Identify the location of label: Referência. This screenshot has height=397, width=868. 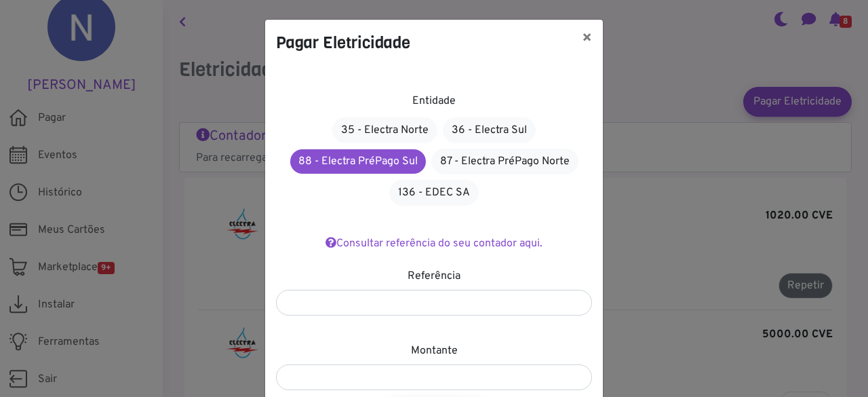
(434, 276).